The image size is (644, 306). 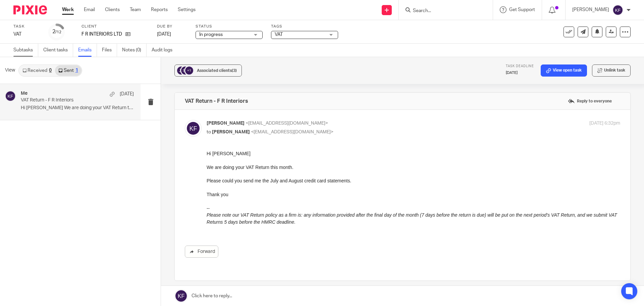 What do you see at coordinates (234, 70) in the screenshot?
I see `span: (3)` at bounding box center [234, 70].